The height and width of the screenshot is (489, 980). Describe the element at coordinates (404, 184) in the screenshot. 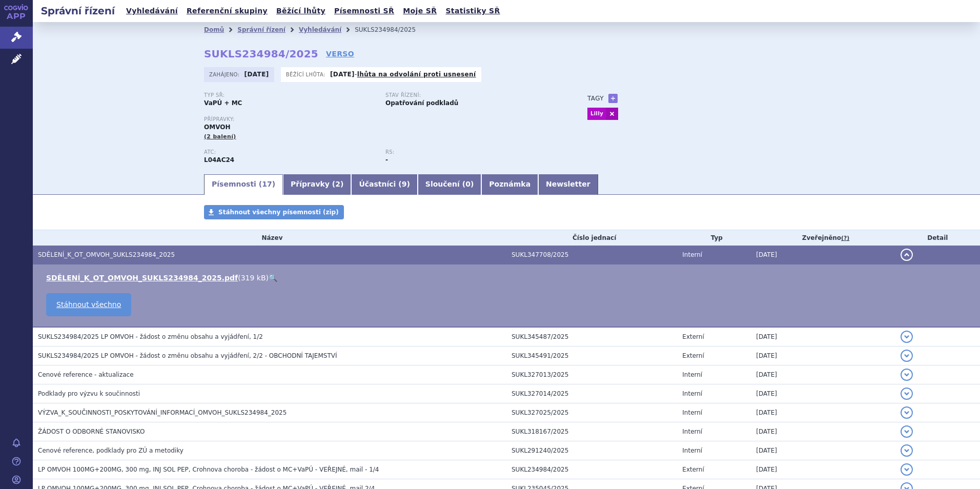

I see `span: 9` at that location.